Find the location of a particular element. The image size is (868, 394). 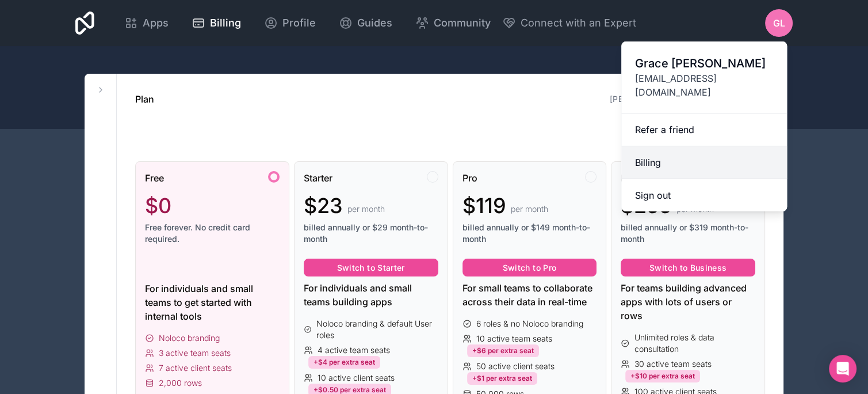

a: Apps is located at coordinates (146, 23).